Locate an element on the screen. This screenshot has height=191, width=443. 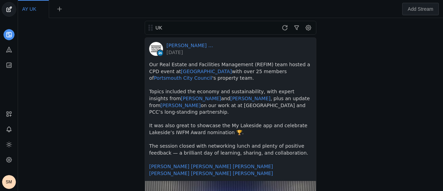
span: Add Stream is located at coordinates (421, 9).